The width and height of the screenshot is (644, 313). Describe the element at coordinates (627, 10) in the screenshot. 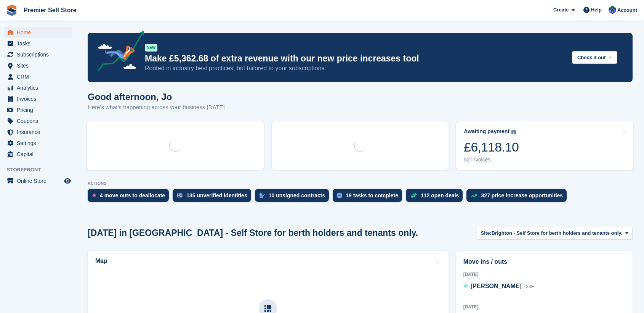

I see `span: Account` at that location.